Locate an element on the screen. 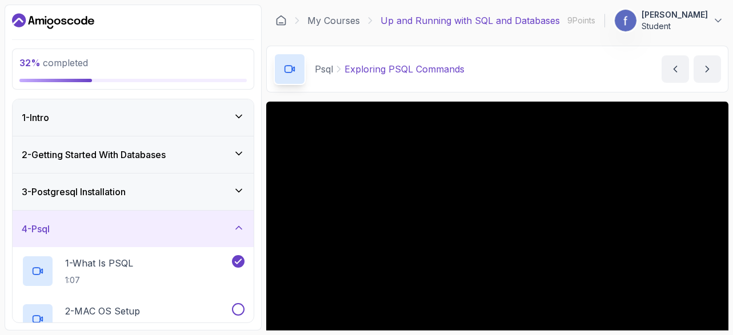 The image size is (733, 335). button: 2-MAC OS Setup7:39 is located at coordinates (133, 319).